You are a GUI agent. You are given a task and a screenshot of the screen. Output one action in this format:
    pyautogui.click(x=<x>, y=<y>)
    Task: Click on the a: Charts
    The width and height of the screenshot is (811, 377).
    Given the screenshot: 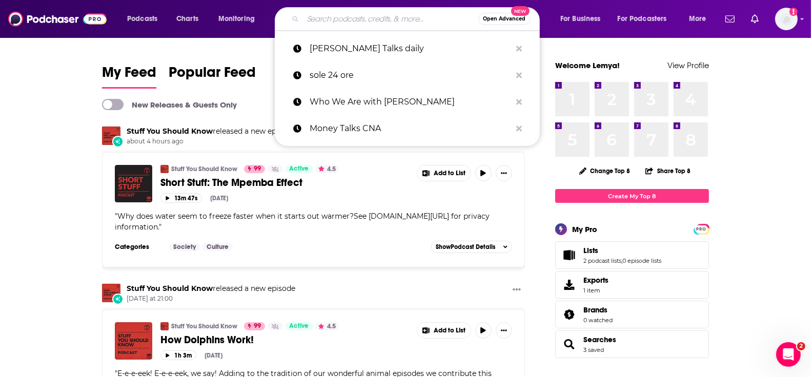 What is the action you would take?
    pyautogui.click(x=187, y=19)
    